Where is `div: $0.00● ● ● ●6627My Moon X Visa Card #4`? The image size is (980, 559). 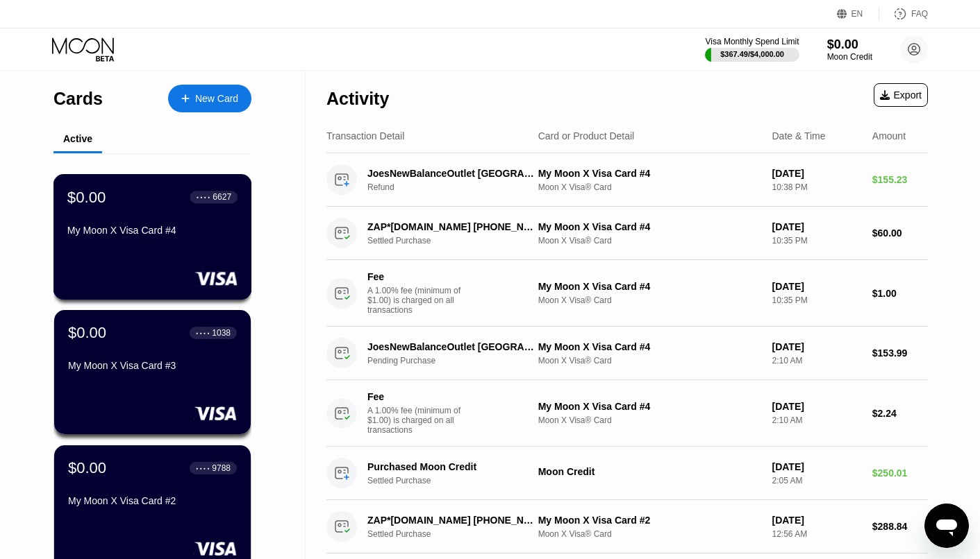
div: $0.00● ● ● ●6627My Moon X Visa Card #4 is located at coordinates (152, 237).